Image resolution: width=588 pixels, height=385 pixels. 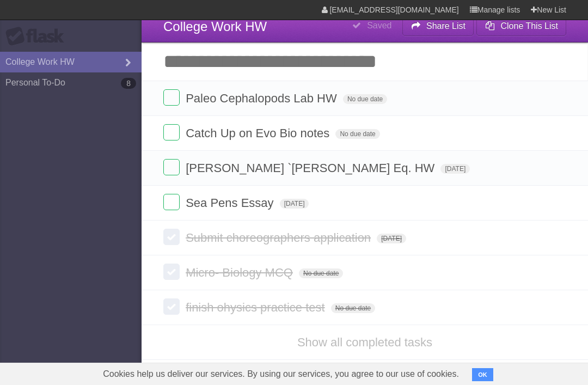 What do you see at coordinates (215, 26) in the screenshot?
I see `span: College Work HW` at bounding box center [215, 26].